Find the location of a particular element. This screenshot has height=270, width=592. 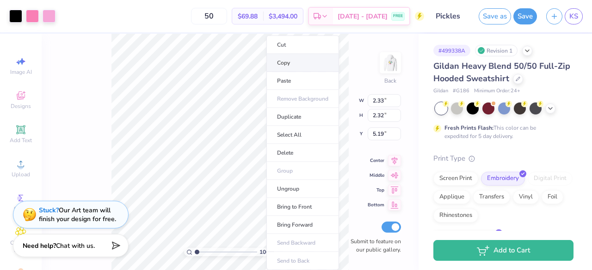

strong: Stuck? is located at coordinates (49, 210).